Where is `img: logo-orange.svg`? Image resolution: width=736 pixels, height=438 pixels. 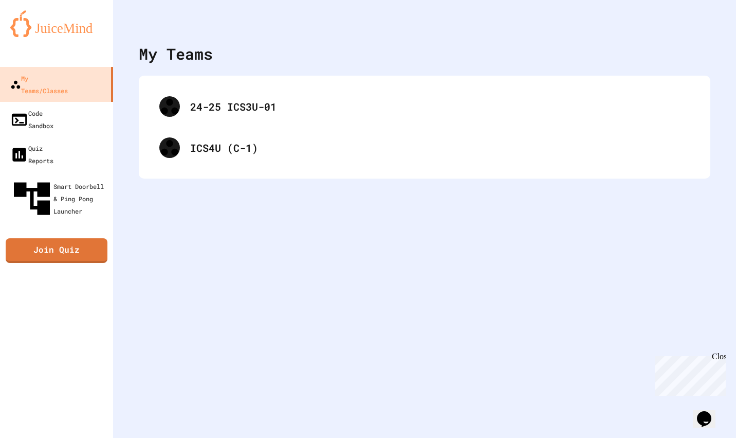
img: logo-orange.svg is located at coordinates (57, 24).